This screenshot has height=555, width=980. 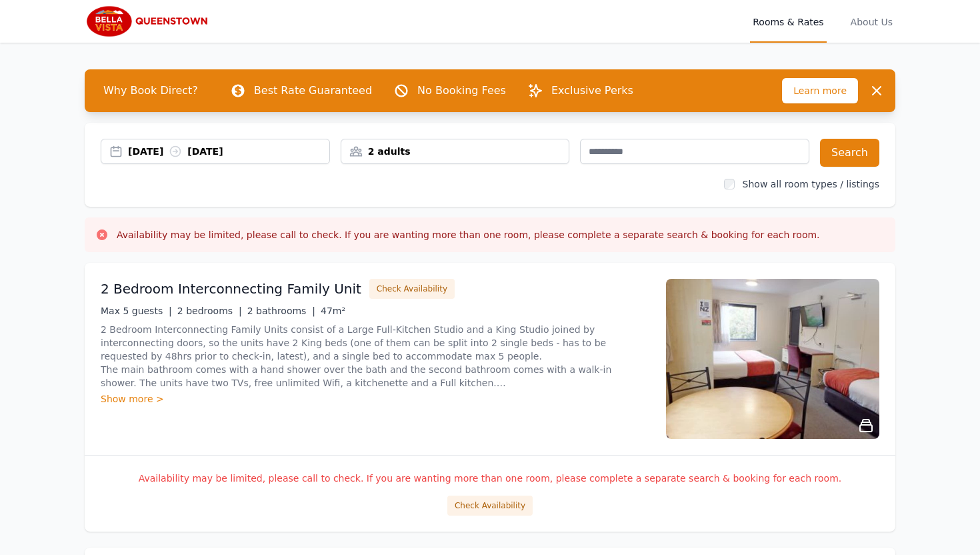 What do you see at coordinates (136, 311) in the screenshot?
I see `span: Max 5 guests |` at bounding box center [136, 311].